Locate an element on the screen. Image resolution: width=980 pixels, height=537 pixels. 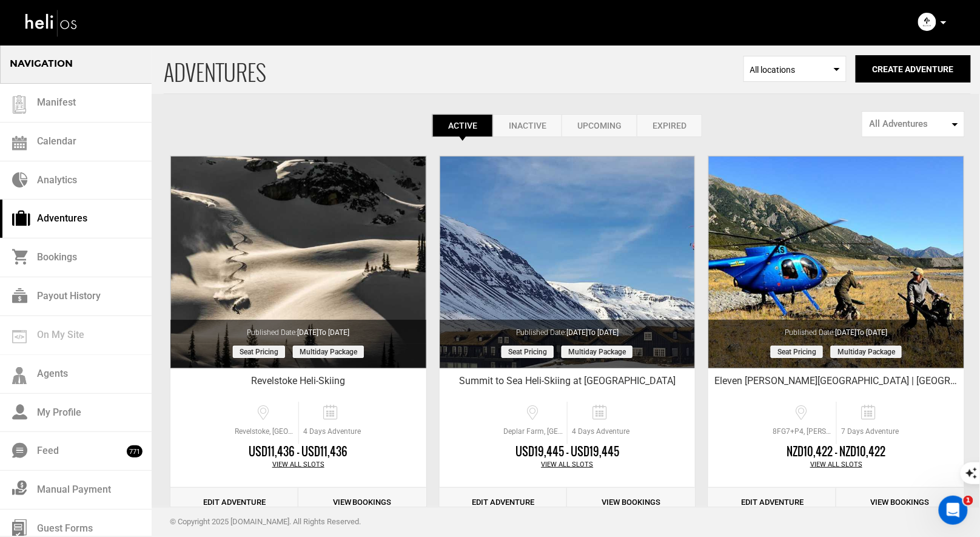
a: Active is located at coordinates (463, 125).